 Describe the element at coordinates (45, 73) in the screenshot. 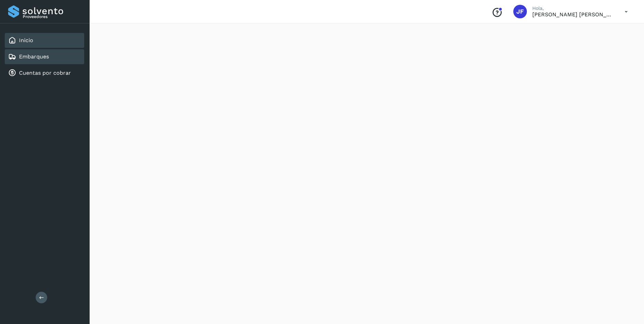

I see `a: Cuentas por cobrar` at that location.